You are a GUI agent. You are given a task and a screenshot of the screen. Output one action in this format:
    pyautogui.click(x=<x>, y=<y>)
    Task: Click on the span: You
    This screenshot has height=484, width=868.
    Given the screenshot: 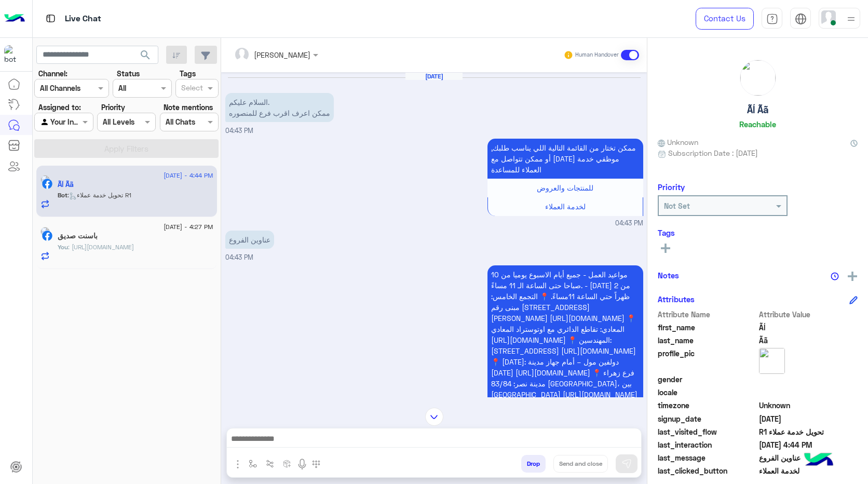 What is the action you would take?
    pyautogui.click(x=63, y=246)
    